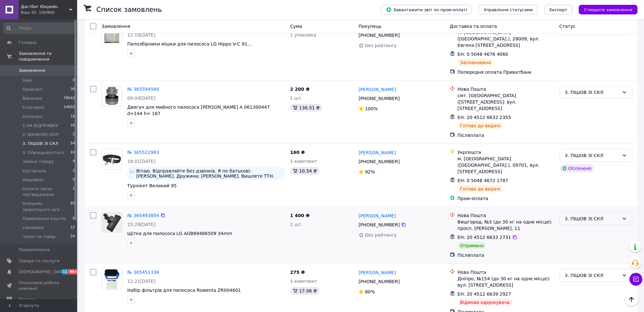  Describe the element at coordinates (32, 98) in the screenshot. I see `span: Виконані` at that location.